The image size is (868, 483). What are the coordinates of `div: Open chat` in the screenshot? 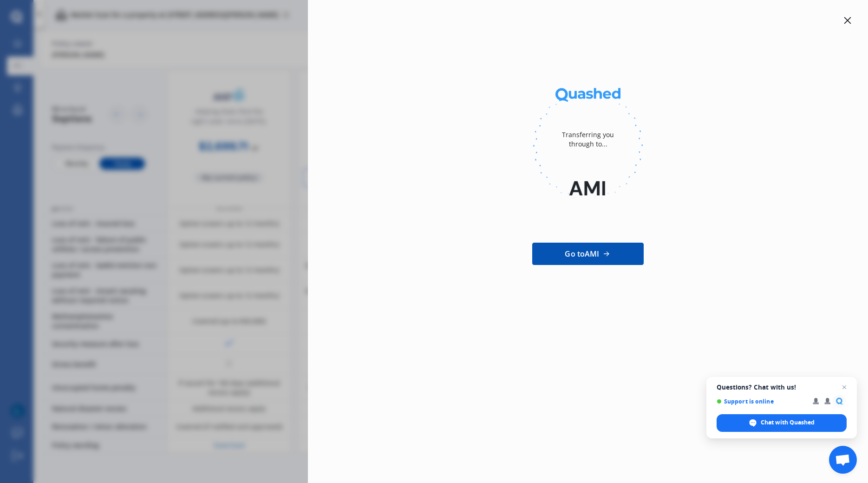 It's located at (843, 460).